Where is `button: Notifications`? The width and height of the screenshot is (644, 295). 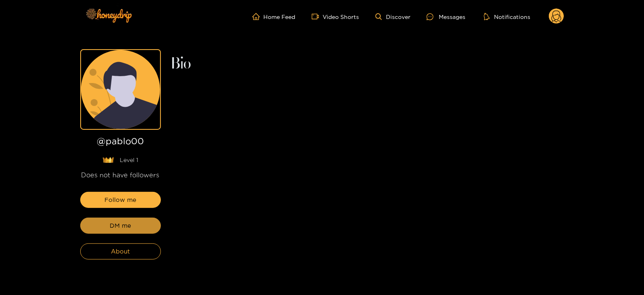 button: Notifications is located at coordinates (507, 17).